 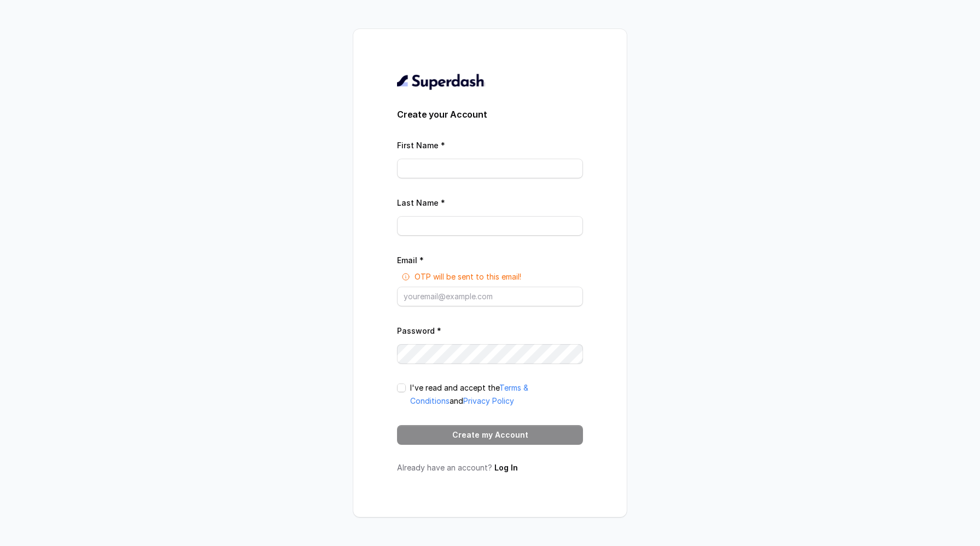 What do you see at coordinates (441, 82) in the screenshot?
I see `img: light.svg` at bounding box center [441, 82].